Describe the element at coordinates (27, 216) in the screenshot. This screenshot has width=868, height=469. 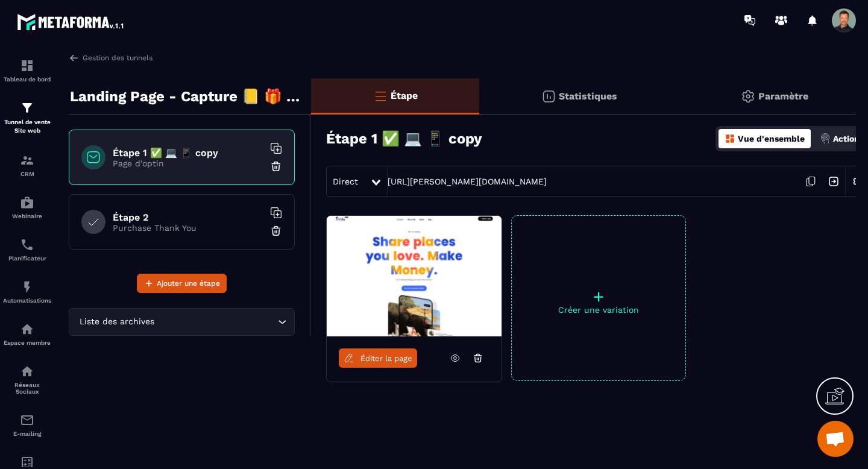
I see `p: Webinaire` at that location.